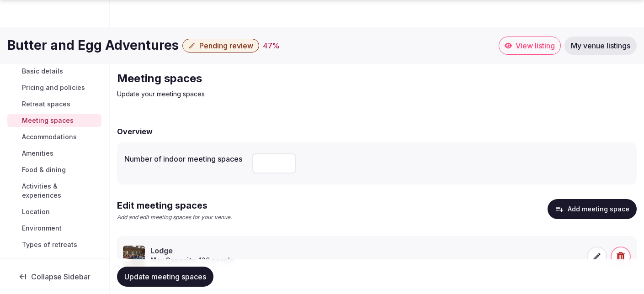 Image resolution: width=644 pixels, height=294 pixels. Describe the element at coordinates (54, 71) in the screenshot. I see `a: Basic details` at that location.